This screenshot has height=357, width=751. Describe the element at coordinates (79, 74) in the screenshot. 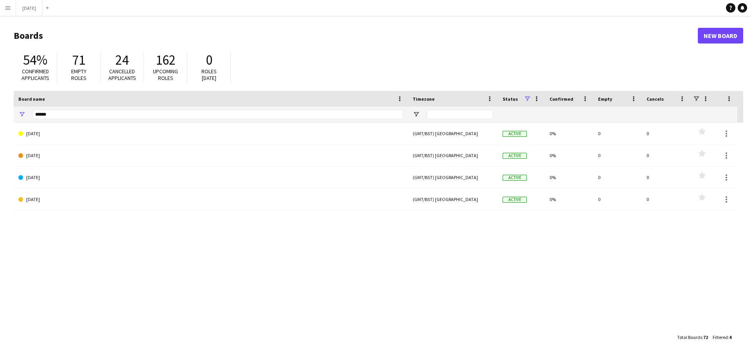

I see `span: Empty roles` at that location.